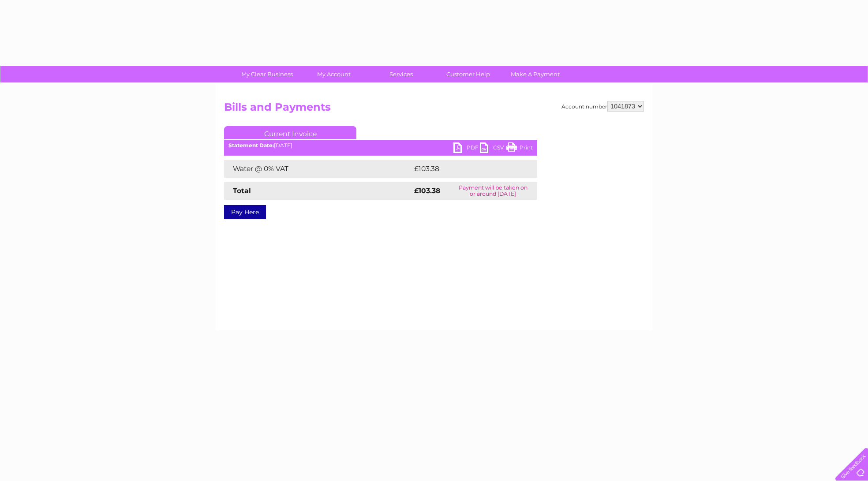 This screenshot has height=481, width=868. What do you see at coordinates (434, 109) in the screenshot?
I see `h2: Bills and Payments` at bounding box center [434, 109].